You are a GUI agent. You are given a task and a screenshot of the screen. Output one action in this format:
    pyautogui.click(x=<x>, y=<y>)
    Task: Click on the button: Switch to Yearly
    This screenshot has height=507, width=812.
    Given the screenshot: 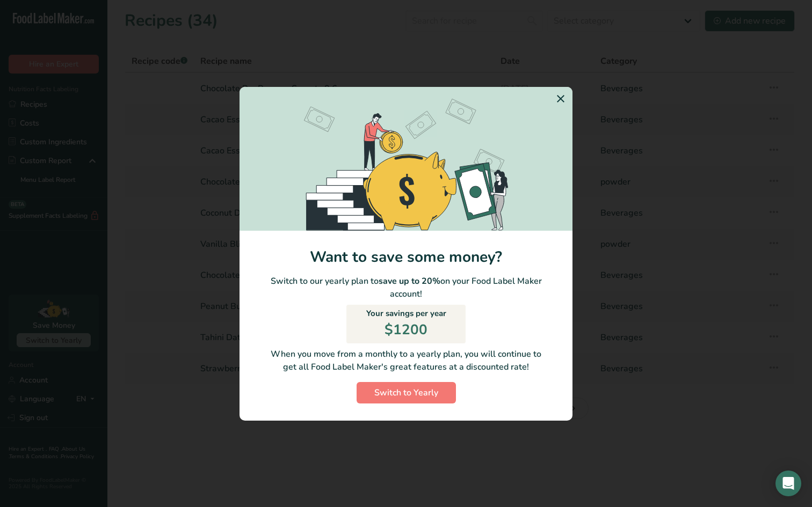 What is the action you would take?
    pyautogui.click(x=406, y=393)
    